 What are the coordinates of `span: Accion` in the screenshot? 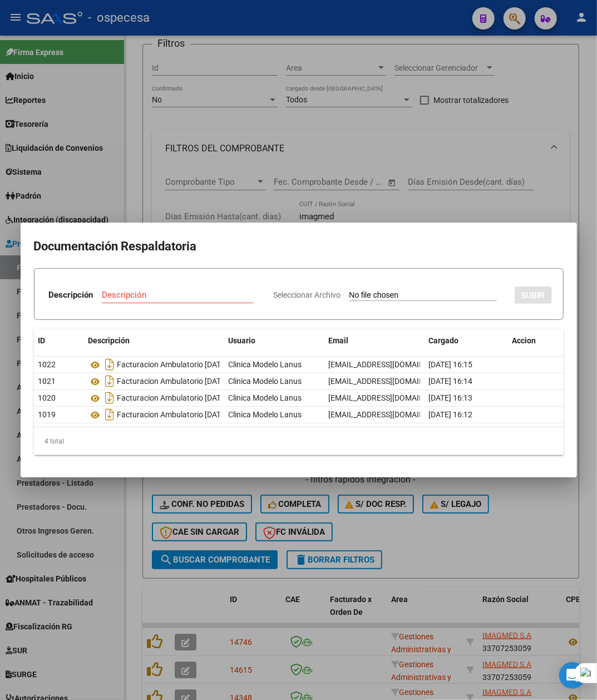 It's located at (525, 341).